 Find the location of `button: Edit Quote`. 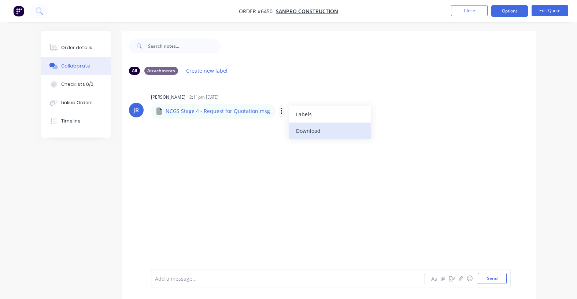

button: Edit Quote is located at coordinates (550, 11).